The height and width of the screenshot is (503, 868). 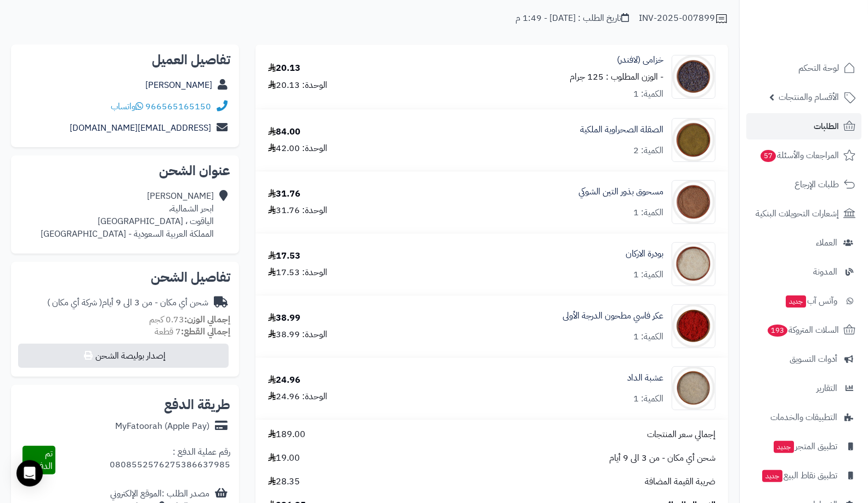 I want to click on img: 1677692792-Argan%20Powder-90x90.jpg, so click(x=694, y=264).